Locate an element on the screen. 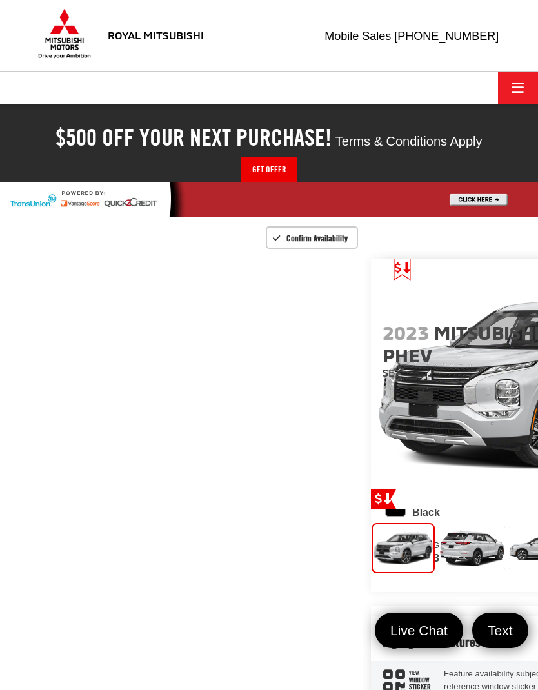 Image resolution: width=538 pixels, height=690 pixels. h2: Highlighted Features is located at coordinates (431, 642).